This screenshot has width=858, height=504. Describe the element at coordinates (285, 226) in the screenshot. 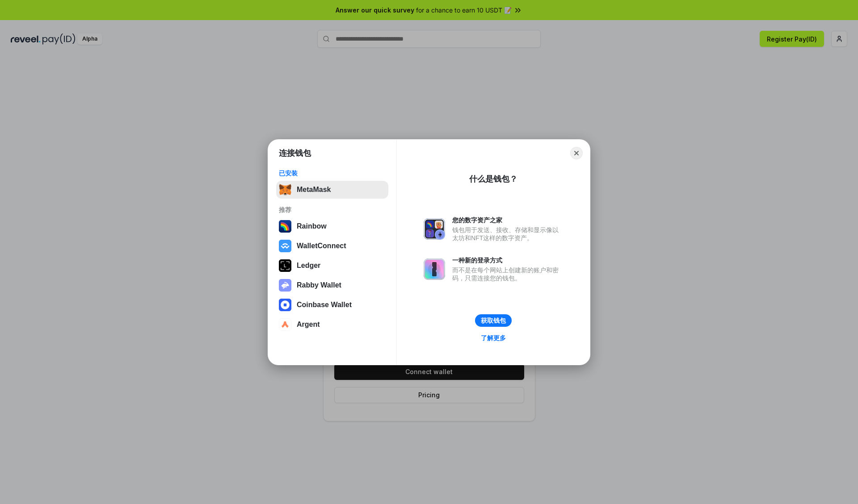

I see `img: svg+xml,%3Csvg%20width%3D%22120%22%20height%3D%22120%22%20viewBox%3D%220%200%20120%20120%22%20fil...` at that location.